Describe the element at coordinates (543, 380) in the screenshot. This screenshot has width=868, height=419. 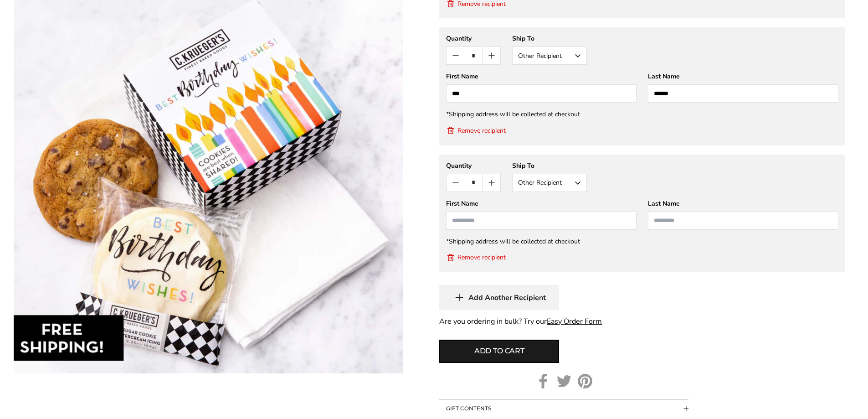
I see `a: Facebook` at that location.